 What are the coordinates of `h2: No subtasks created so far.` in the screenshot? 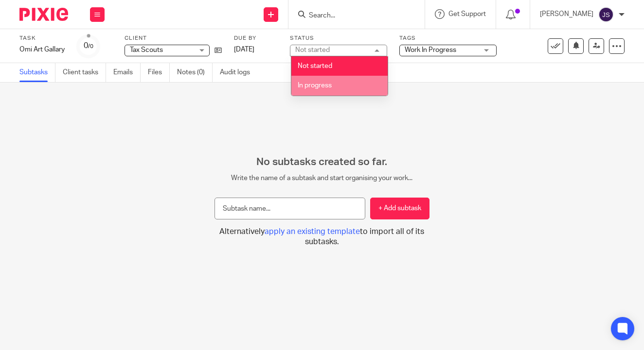 It's located at (321, 162).